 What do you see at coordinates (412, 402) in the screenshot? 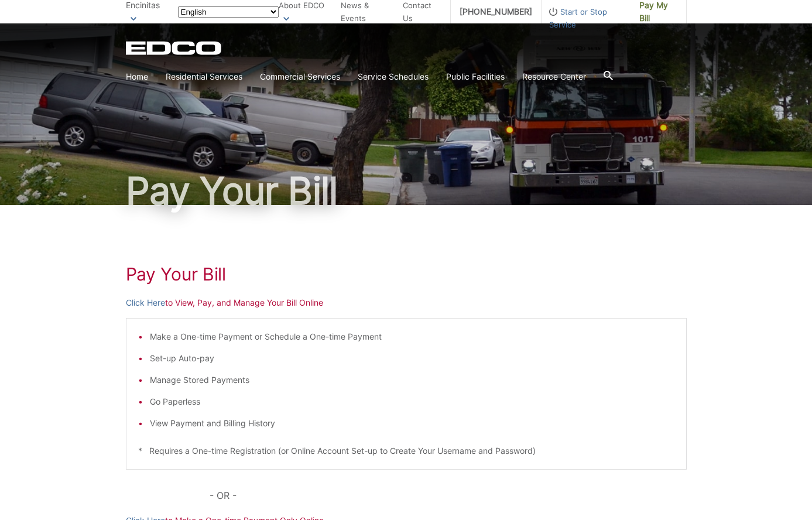
I see `li: Go Paperless` at bounding box center [412, 402].